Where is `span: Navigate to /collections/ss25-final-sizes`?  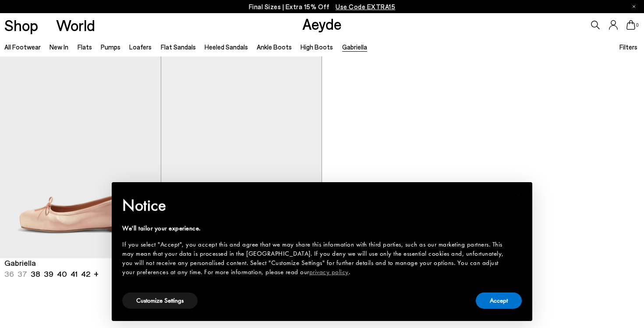
span: Navigate to /collections/ss25-final-sizes is located at coordinates (366, 7).